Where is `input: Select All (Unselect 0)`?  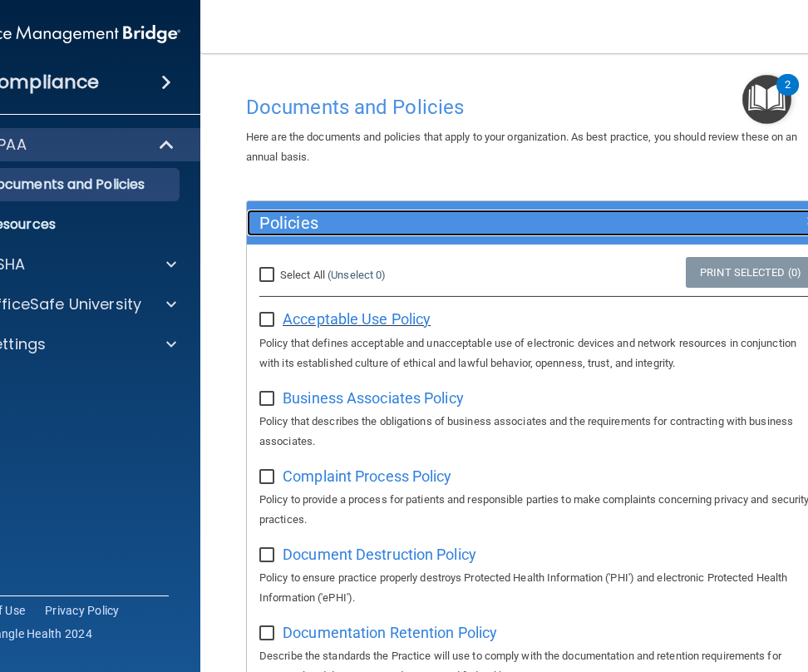
input: Select All (Unselect 0) is located at coordinates (268, 275).